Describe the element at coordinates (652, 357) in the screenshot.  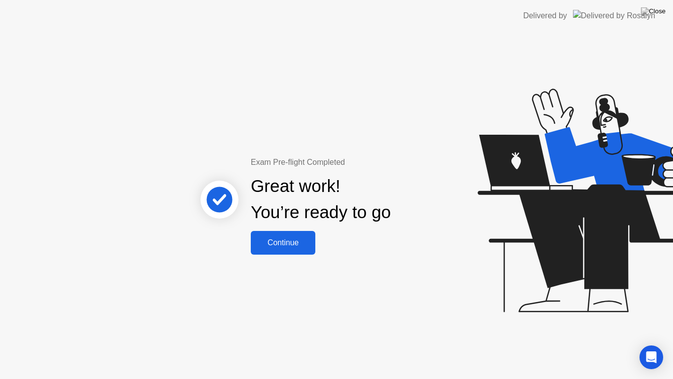
I see `div: Open Intercom Messenger` at that location.